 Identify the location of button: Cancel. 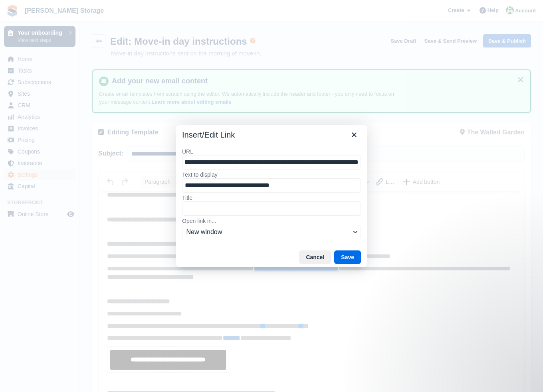
(315, 257).